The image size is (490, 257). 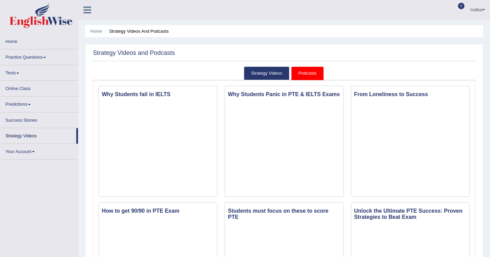 What do you see at coordinates (39, 71) in the screenshot?
I see `a: Tests` at bounding box center [39, 71].